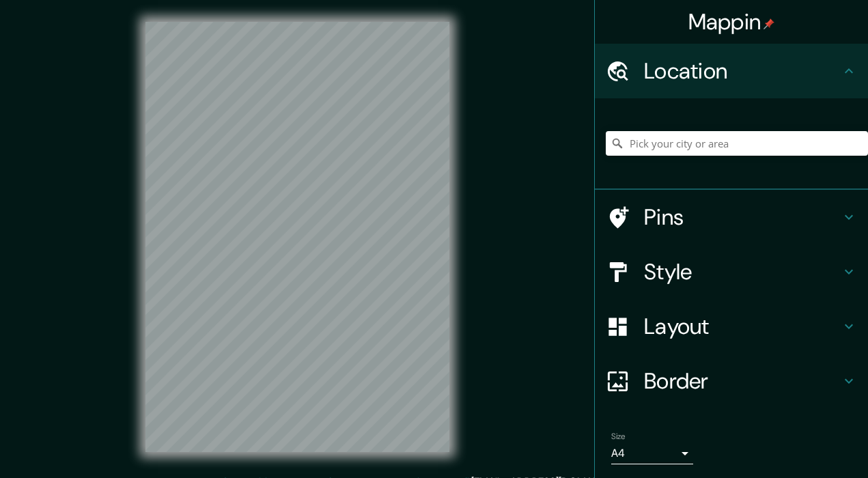  I want to click on div: Pins, so click(732, 217).